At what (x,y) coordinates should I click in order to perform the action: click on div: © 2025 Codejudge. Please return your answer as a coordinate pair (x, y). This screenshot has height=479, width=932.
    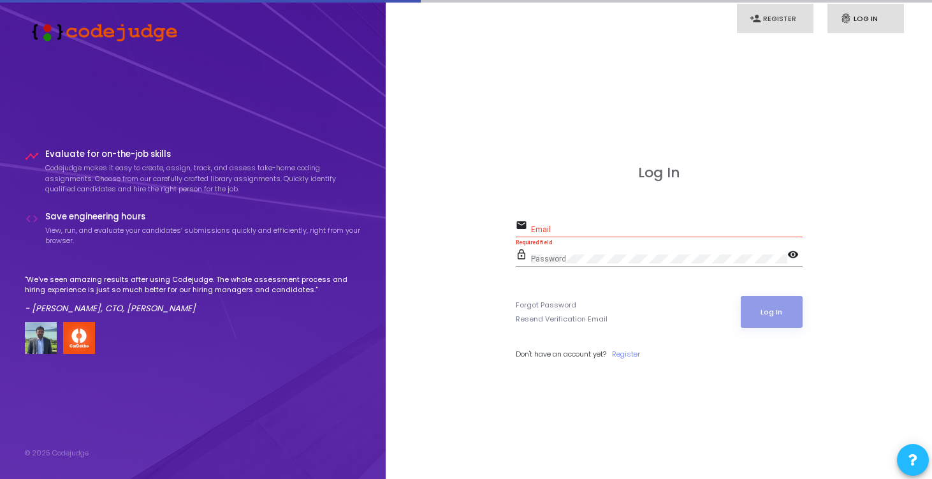
    Looking at the image, I should click on (57, 453).